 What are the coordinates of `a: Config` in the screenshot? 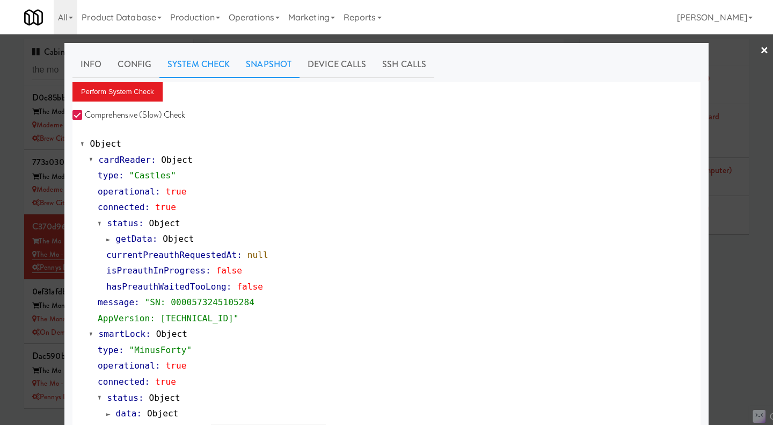 It's located at (134, 64).